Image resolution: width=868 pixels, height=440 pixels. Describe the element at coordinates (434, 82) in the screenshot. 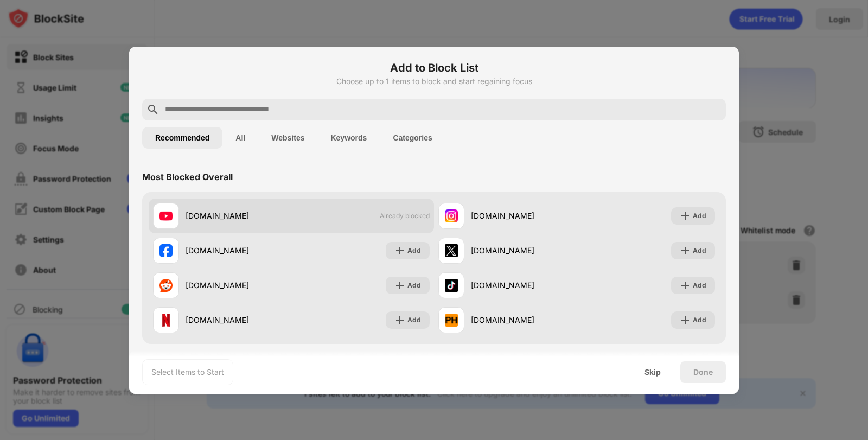

I see `div: Choose up to 1 items to block and start regaining focus` at that location.